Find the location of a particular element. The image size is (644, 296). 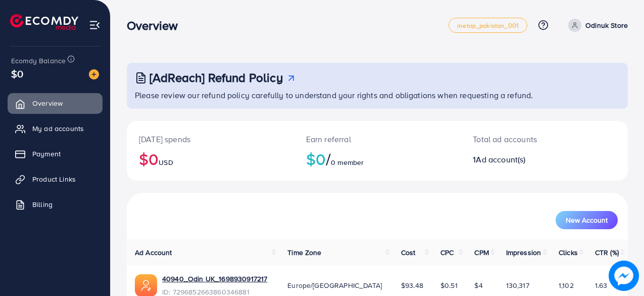

a: 40940_Odin UK_1698930917217 is located at coordinates (215, 278).